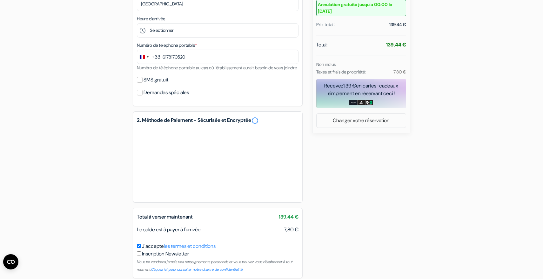  Describe the element at coordinates (361, 90) in the screenshot. I see `div: Recevez en cartes-cadeaux simplement en réservant ceci !` at that location.